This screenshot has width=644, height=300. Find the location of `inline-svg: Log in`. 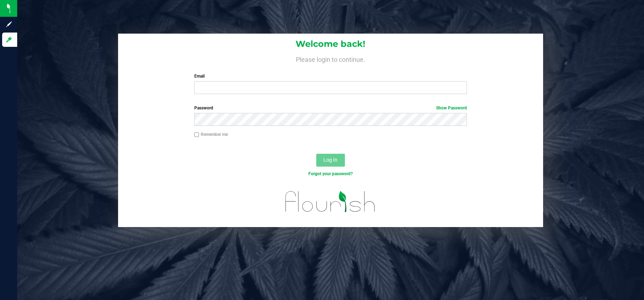

inline-svg: Log in is located at coordinates (9, 40).